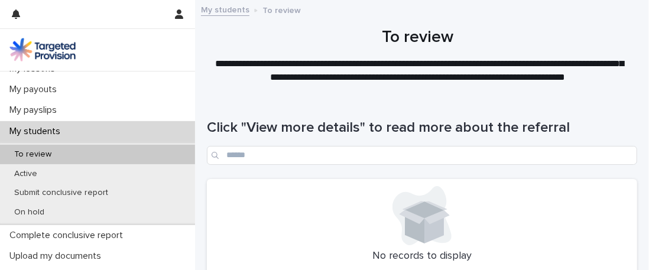 This screenshot has height=270, width=649. What do you see at coordinates (69, 235) in the screenshot?
I see `p: Complete conclusive report` at bounding box center [69, 235].